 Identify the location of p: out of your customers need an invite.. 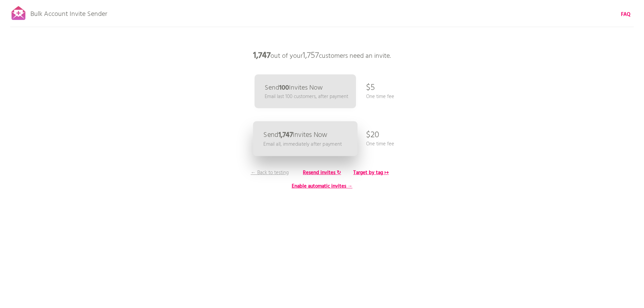
(322, 56).